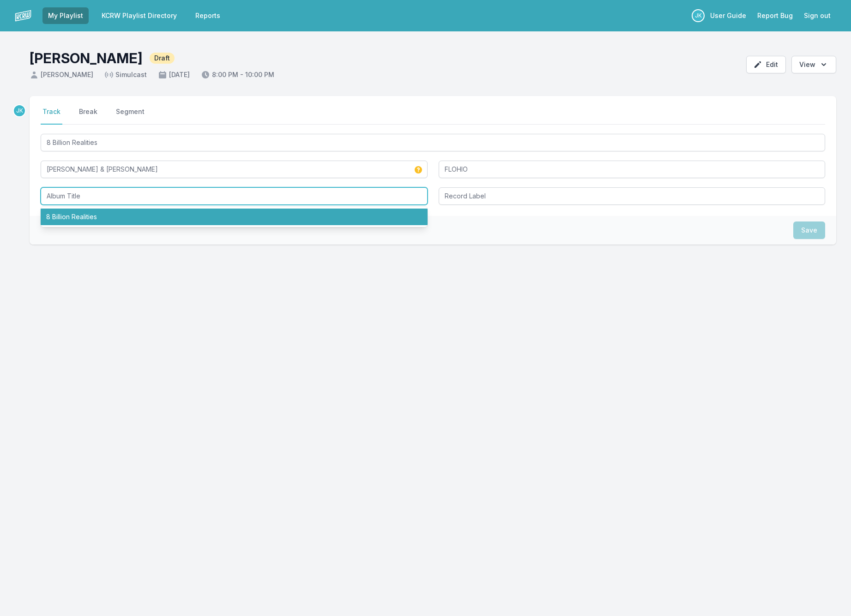 This screenshot has height=616, width=851. What do you see at coordinates (774, 16) in the screenshot?
I see `a: Report Bug` at bounding box center [774, 16].